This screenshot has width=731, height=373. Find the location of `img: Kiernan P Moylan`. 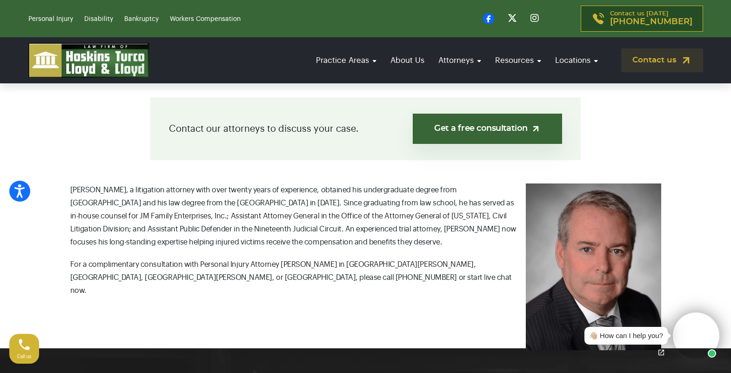

img: Kiernan P Moylan is located at coordinates (593, 267).